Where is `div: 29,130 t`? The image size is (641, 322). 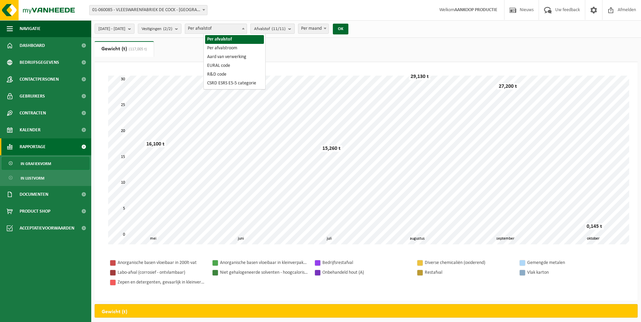
div: 29,130 t is located at coordinates (420, 77).